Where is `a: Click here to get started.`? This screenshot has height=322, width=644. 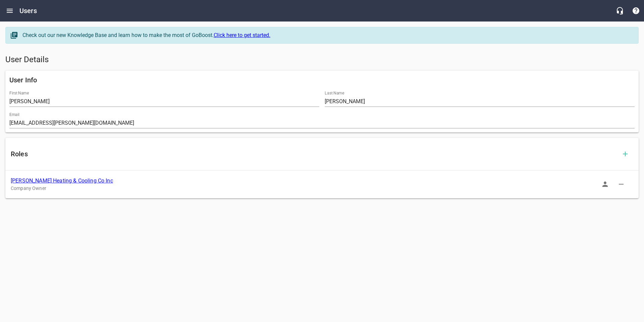 a: Click here to get started. is located at coordinates (242, 35).